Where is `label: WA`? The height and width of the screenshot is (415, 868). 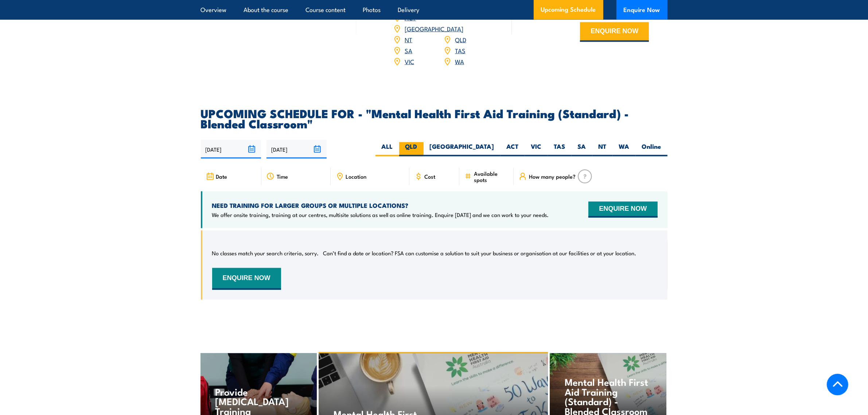 label: WA is located at coordinates (624, 149).